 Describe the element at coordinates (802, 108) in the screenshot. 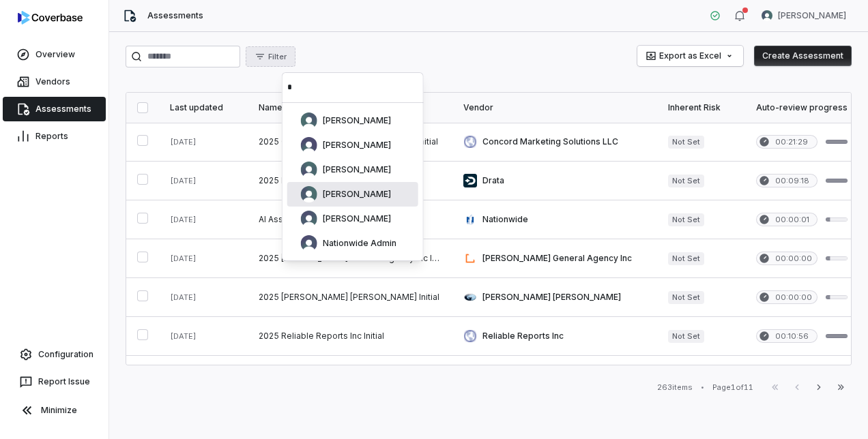

I see `div: Auto-review progress` at that location.